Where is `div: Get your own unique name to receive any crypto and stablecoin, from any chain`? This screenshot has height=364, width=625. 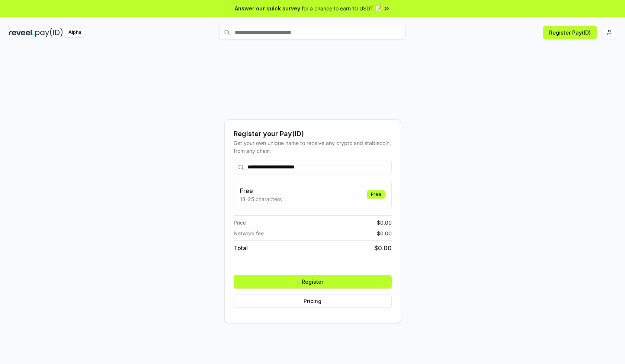 div: Get your own unique name to receive any crypto and stablecoin, from any chain is located at coordinates (313, 147).